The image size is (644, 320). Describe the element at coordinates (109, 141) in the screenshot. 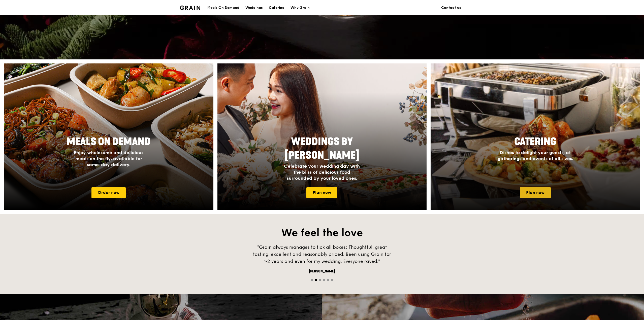

I see `span: Meals On Demand` at that location.